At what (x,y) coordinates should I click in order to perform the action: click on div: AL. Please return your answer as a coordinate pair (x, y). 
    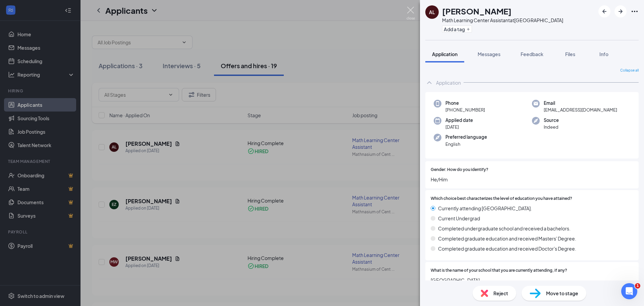
    Looking at the image, I should click on (432, 12).